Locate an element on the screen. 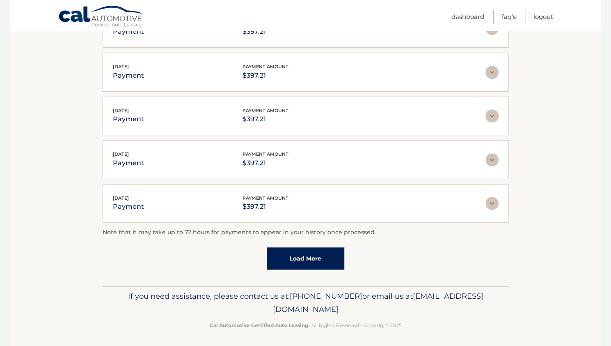  a: Cal Automotive is located at coordinates (101, 17).